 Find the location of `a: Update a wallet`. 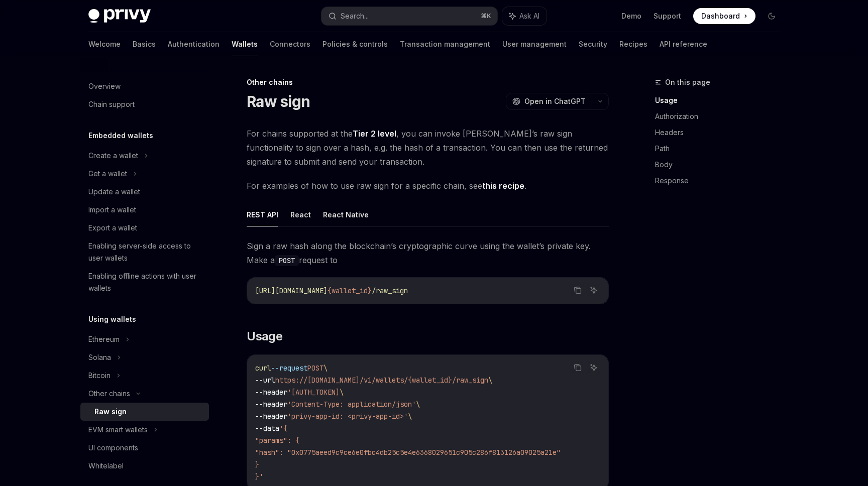

a: Update a wallet is located at coordinates (145, 192).